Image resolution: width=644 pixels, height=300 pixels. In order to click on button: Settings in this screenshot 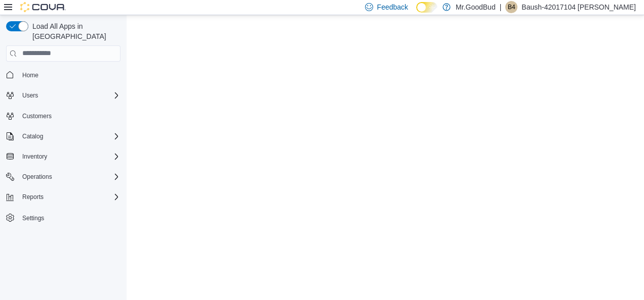, I will do `click(64, 217)`.